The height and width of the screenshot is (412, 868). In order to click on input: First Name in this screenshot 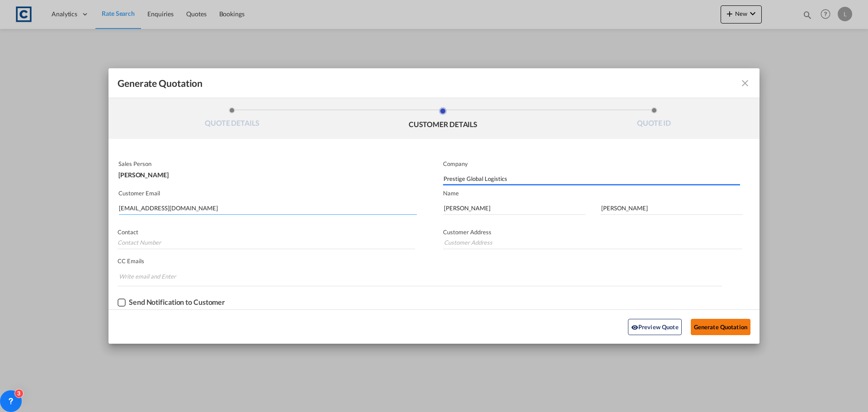, I will do `click(514, 208)`.